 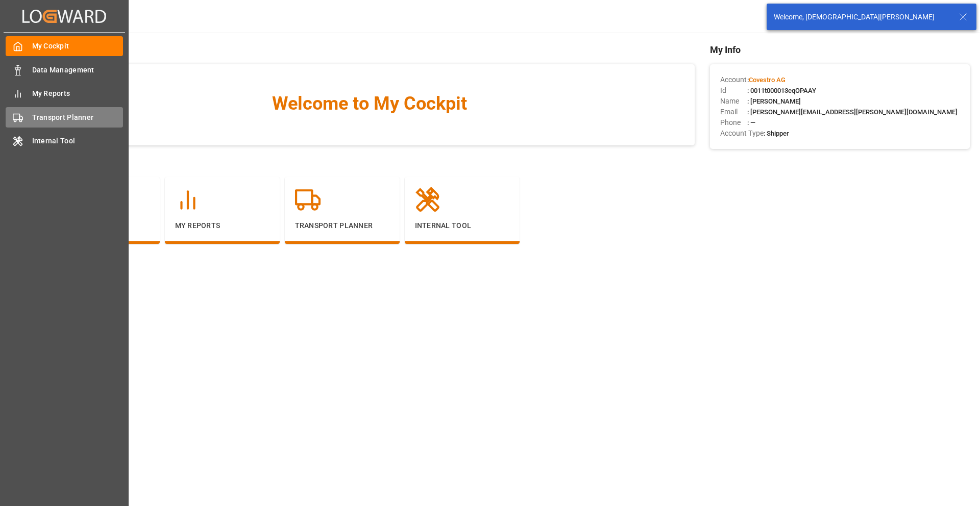 I want to click on span: Id, so click(x=733, y=90).